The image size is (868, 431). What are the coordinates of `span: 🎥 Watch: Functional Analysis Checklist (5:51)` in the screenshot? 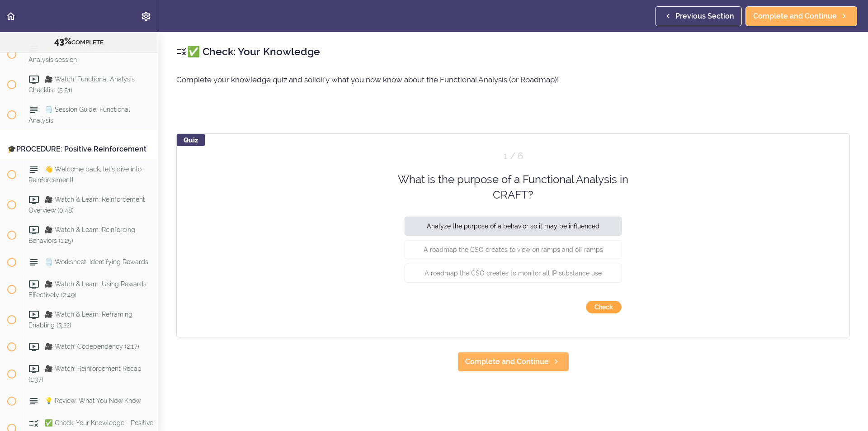 It's located at (82, 85).